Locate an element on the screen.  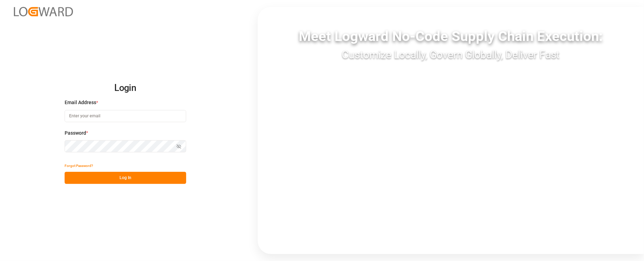
h2: Login is located at coordinates (125, 88).